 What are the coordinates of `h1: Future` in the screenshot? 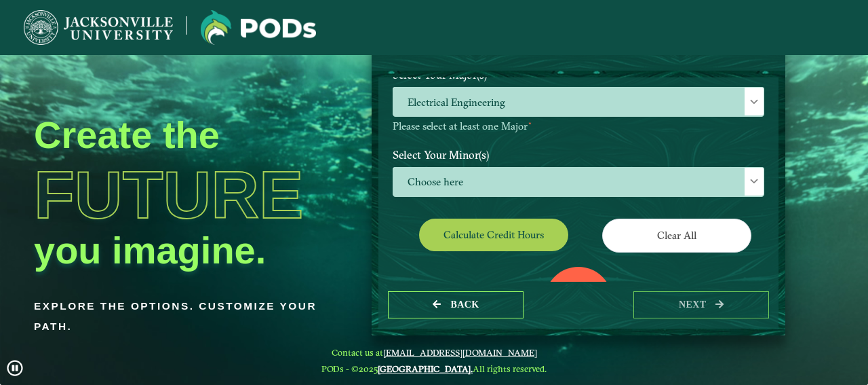 It's located at (187, 195).